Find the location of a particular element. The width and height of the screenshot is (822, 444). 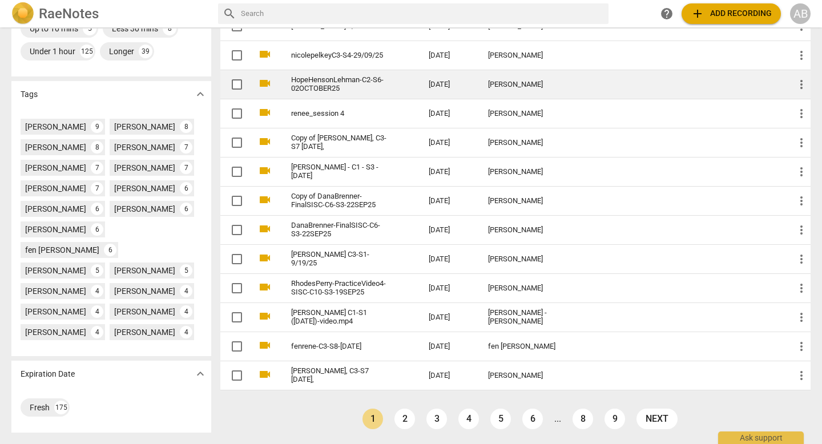

a: Page 3 is located at coordinates (436, 419).